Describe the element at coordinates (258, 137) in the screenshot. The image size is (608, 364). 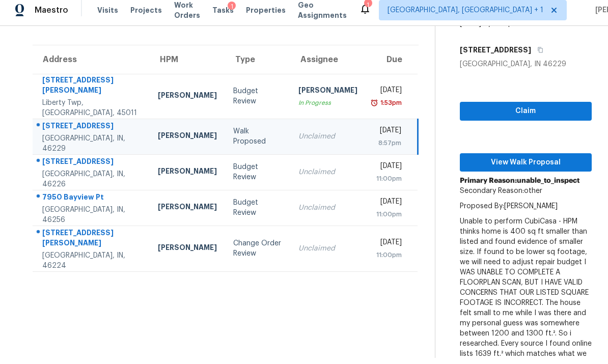
I see `div: Walk Proposed` at that location.